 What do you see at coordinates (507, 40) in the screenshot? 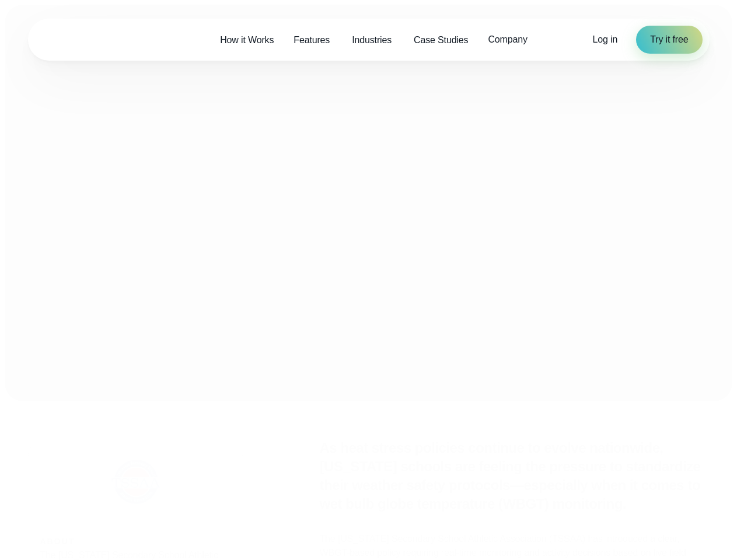
I see `span: Company` at bounding box center [507, 40].